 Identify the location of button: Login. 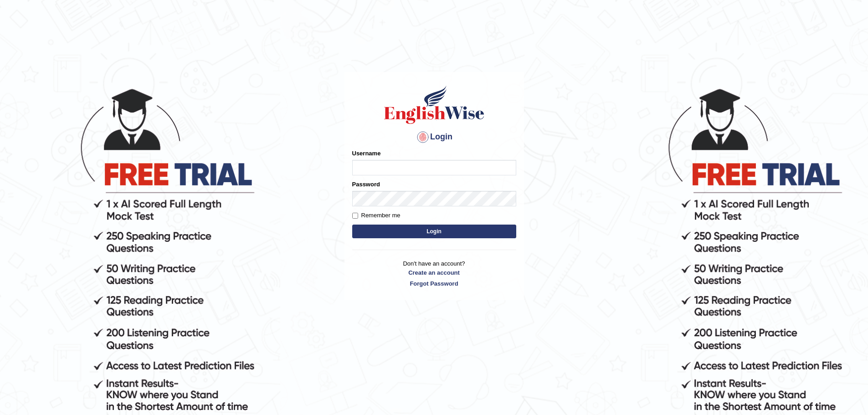
(434, 231).